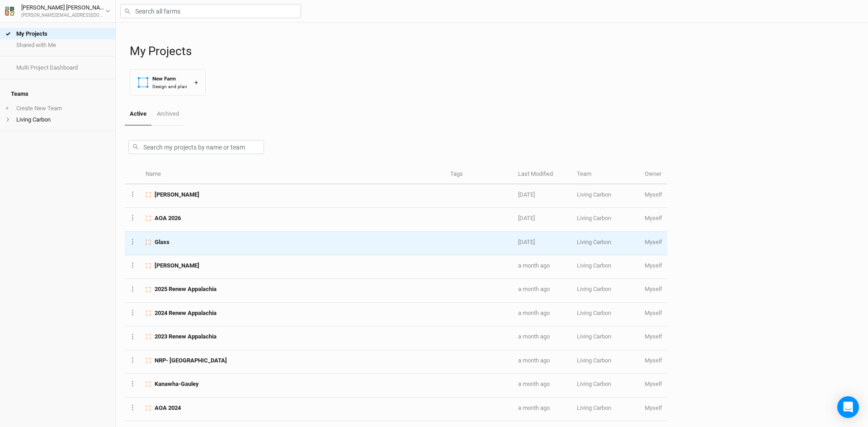 The image size is (868, 427). What do you see at coordinates (170, 78) in the screenshot?
I see `div: New Farm` at bounding box center [170, 78].